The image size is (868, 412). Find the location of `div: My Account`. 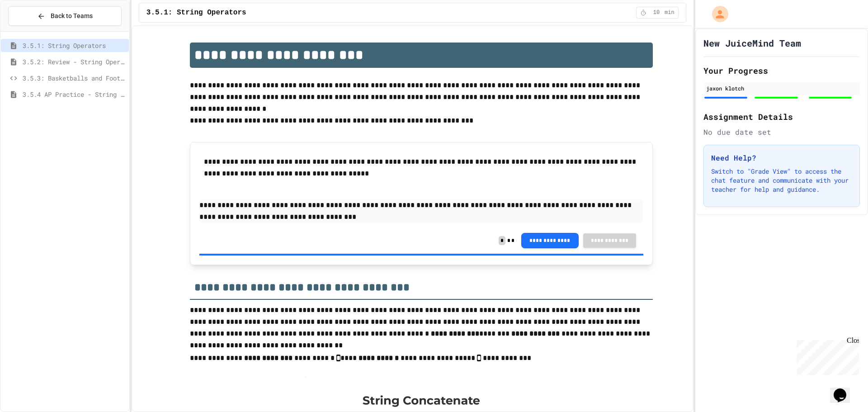

div: My Account is located at coordinates (716, 14).